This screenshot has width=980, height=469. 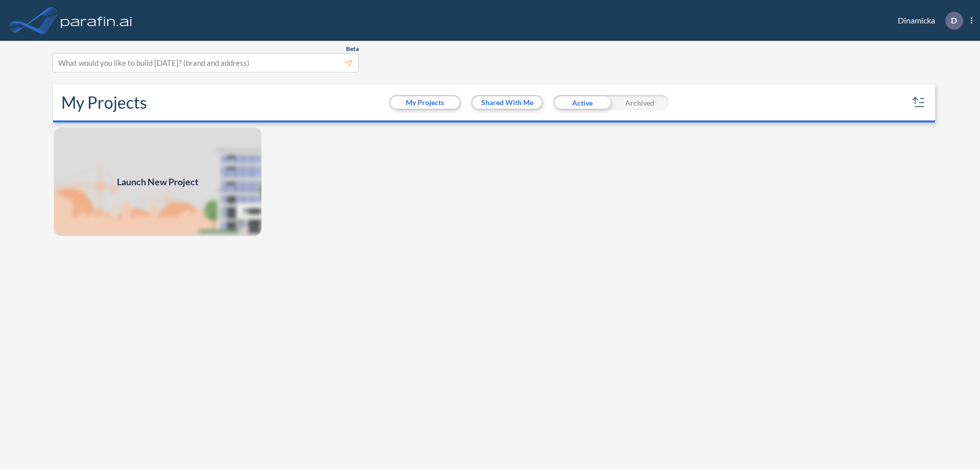 I want to click on button: sort, so click(x=918, y=103).